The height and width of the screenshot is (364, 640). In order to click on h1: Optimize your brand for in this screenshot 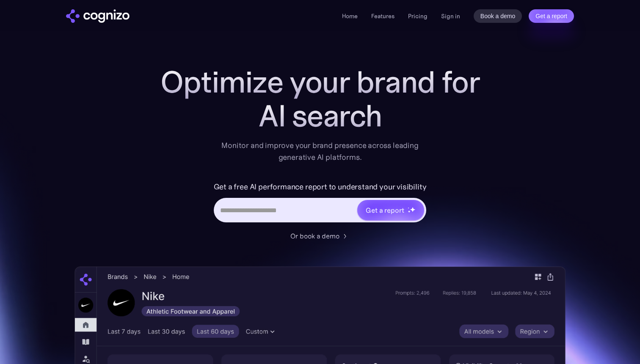, I will do `click(320, 82)`.